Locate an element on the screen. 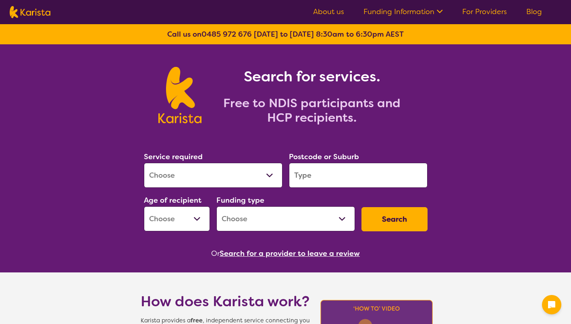 The image size is (571, 324). h1: How does Karista work? is located at coordinates (225, 301).